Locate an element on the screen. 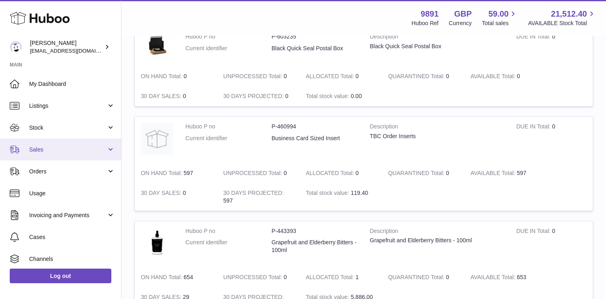 This screenshot has width=606, height=299. img: ro@thebitterclub.co.uk is located at coordinates (16, 47).